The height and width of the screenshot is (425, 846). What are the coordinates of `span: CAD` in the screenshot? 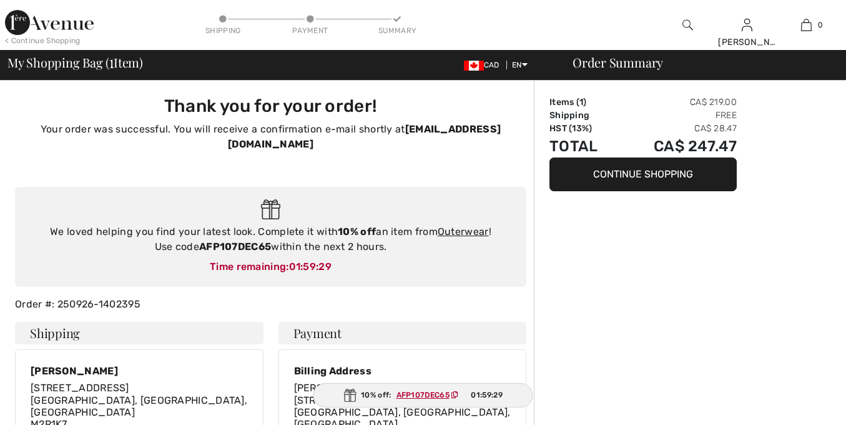 It's located at (484, 65).